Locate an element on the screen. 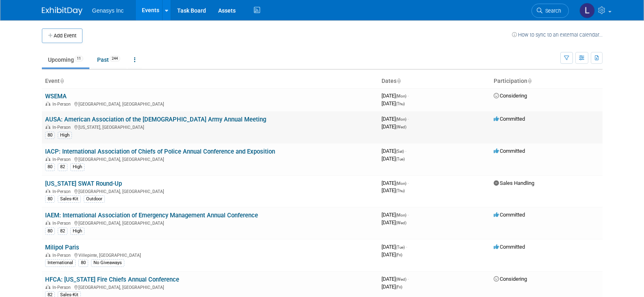  span: (Sat) is located at coordinates (399, 151).